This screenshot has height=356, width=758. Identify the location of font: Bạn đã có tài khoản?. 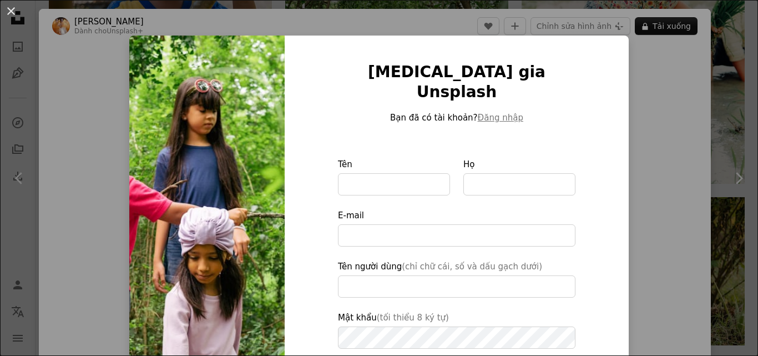
(434, 118).